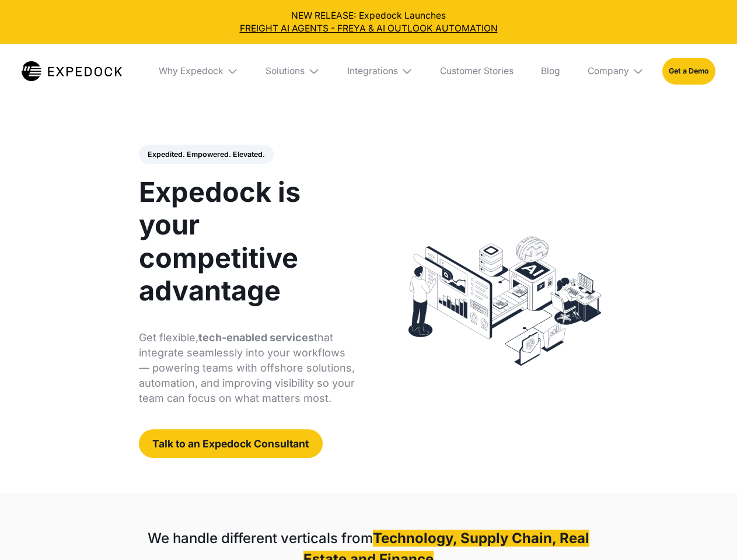 The image size is (737, 560). What do you see at coordinates (369, 23) in the screenshot?
I see `div: NEW RELEASE: Expedock Launches` at bounding box center [369, 23].